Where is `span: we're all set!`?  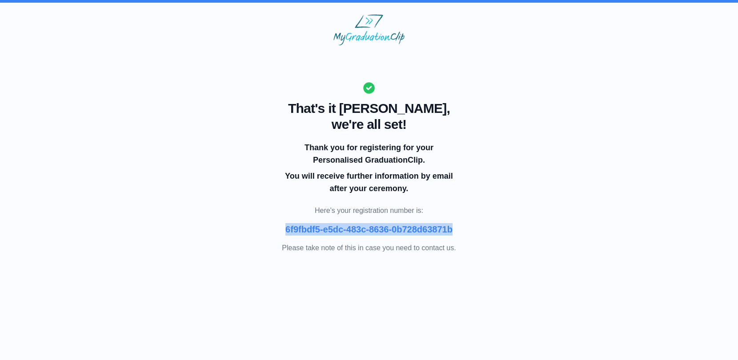
span: we're all set! is located at coordinates (369, 125).